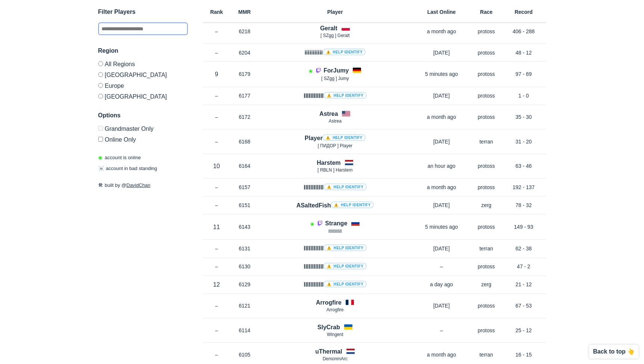 Image resolution: width=644 pixels, height=364 pixels. I want to click on p: account is online, so click(120, 158).